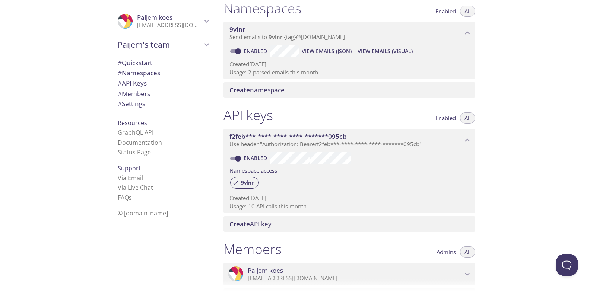 This screenshot has width=593, height=291. What do you see at coordinates (163, 63) in the screenshot?
I see `div: Quickstart` at bounding box center [163, 63].